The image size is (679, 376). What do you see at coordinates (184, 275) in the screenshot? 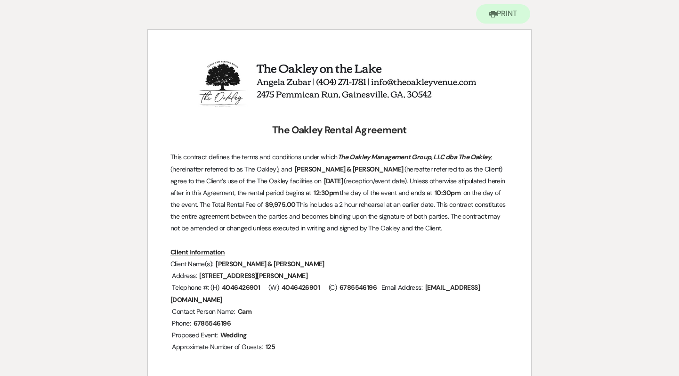
I see `span: Address:` at bounding box center [184, 275].